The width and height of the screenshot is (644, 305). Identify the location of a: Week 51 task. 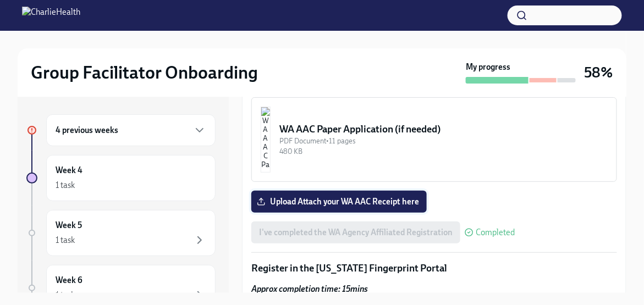
(121, 233).